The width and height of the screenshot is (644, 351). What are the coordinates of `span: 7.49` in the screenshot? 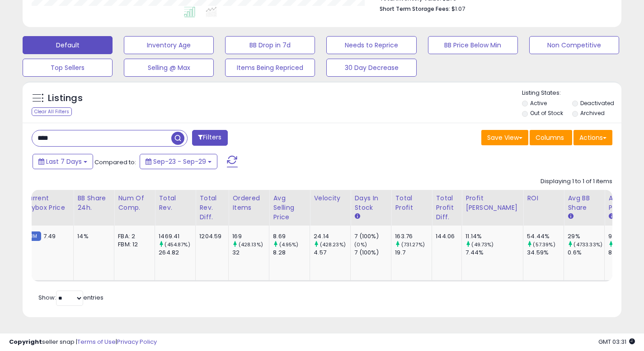 It's located at (50, 236).